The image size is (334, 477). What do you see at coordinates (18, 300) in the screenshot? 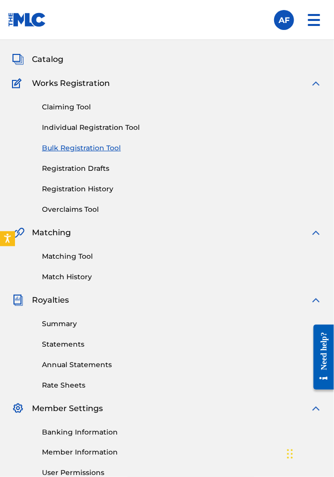
I see `img: Royalties` at bounding box center [18, 300].